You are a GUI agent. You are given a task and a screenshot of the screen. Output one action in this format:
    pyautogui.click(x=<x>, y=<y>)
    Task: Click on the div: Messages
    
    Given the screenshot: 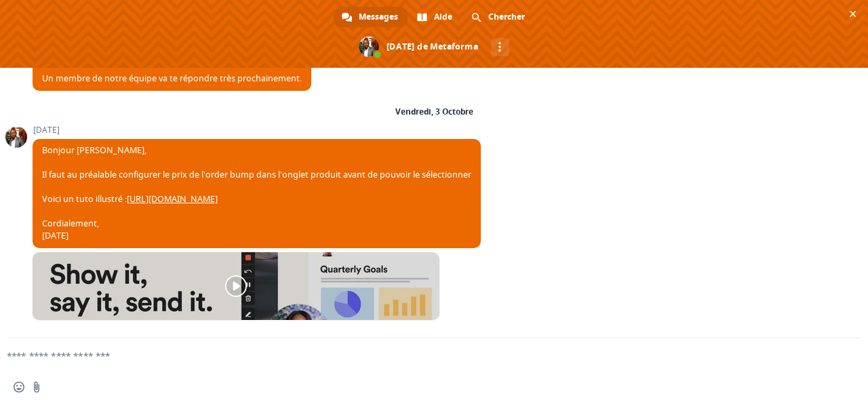 What is the action you would take?
    pyautogui.click(x=370, y=17)
    